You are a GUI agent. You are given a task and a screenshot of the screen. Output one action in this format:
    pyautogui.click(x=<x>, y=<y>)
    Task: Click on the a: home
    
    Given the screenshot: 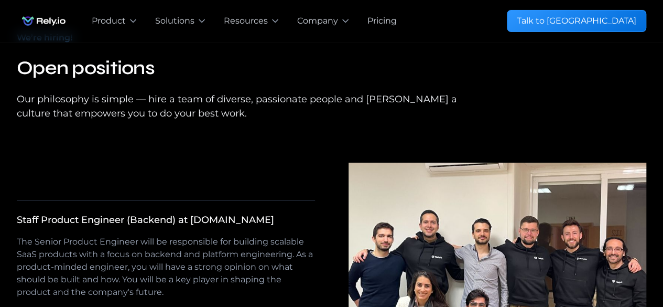 What is the action you would take?
    pyautogui.click(x=44, y=21)
    